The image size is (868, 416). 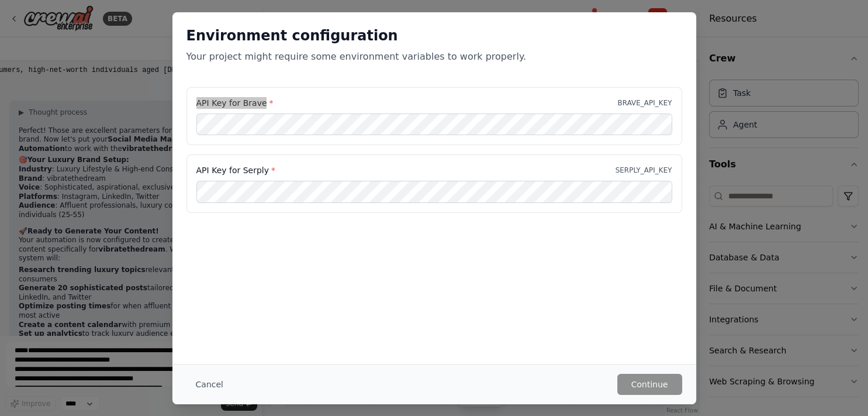 What do you see at coordinates (435, 57) in the screenshot?
I see `p: Your project might require some environment variables to work properly.` at bounding box center [435, 57].